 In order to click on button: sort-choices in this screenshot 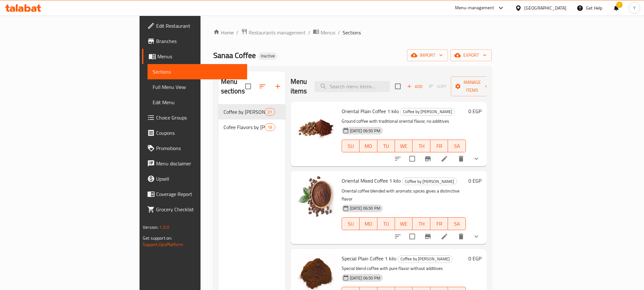, I will do `click(398, 236)`.